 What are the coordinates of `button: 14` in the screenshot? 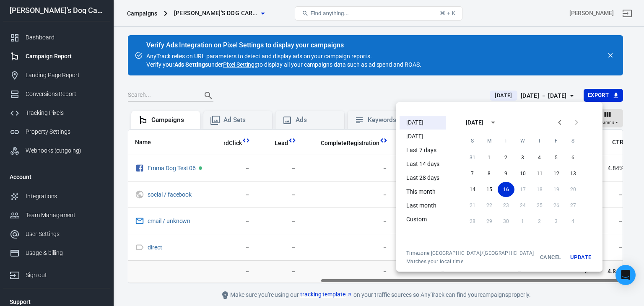 It's located at (472, 189).